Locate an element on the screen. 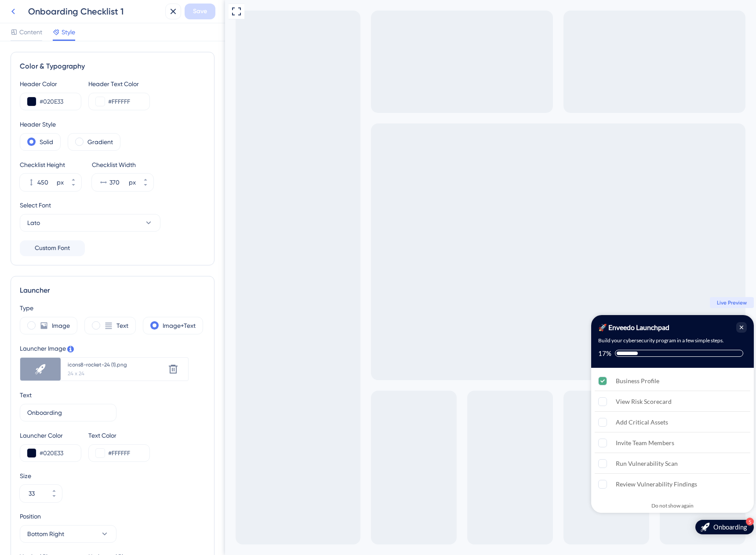  div: Review Vulnerability Findings is located at coordinates (431, 485).